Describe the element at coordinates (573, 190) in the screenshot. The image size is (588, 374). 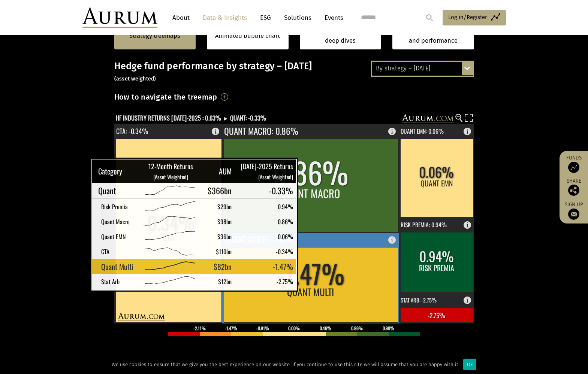
I see `img: Share this post` at that location.